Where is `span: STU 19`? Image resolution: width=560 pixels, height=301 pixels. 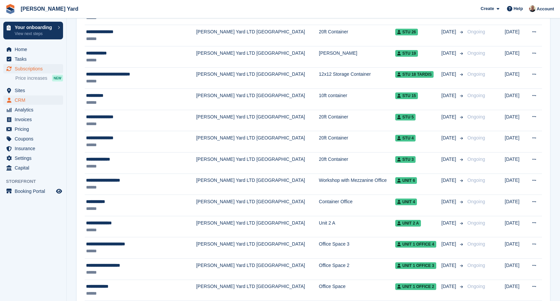
span: STU 19 is located at coordinates (406, 53).